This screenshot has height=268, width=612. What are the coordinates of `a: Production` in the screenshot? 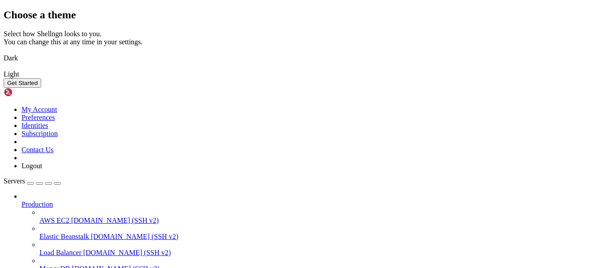 It's located at (315, 205).